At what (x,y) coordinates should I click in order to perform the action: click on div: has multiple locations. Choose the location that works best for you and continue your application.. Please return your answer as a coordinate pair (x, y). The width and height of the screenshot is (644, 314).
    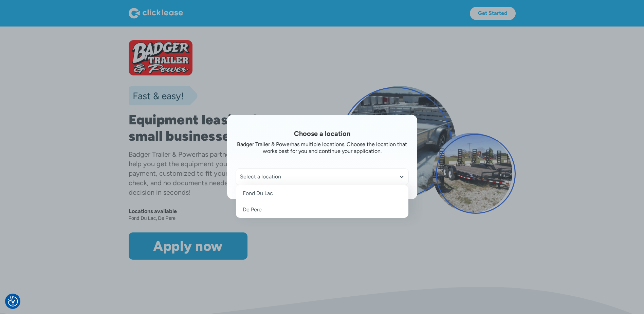
    Looking at the image, I should click on (335, 148).